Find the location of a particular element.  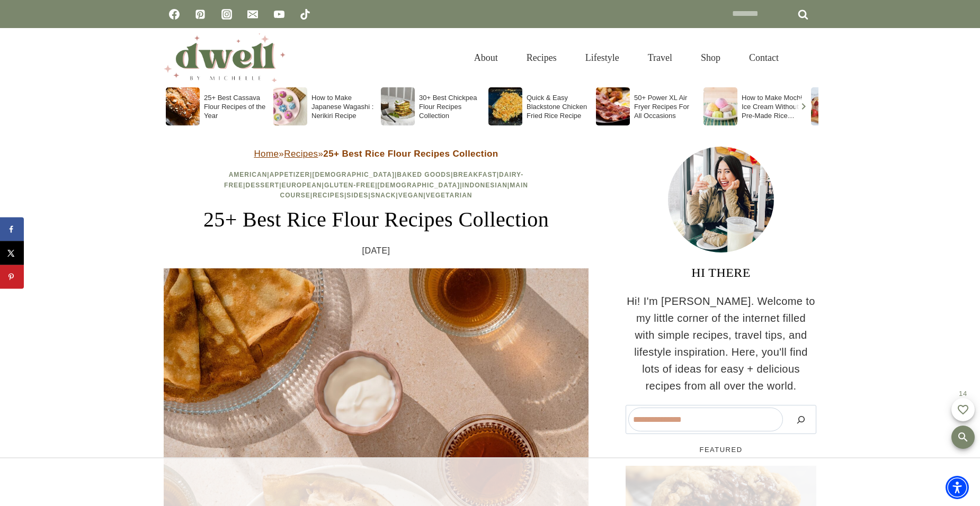

a: Main Course is located at coordinates (404, 190).